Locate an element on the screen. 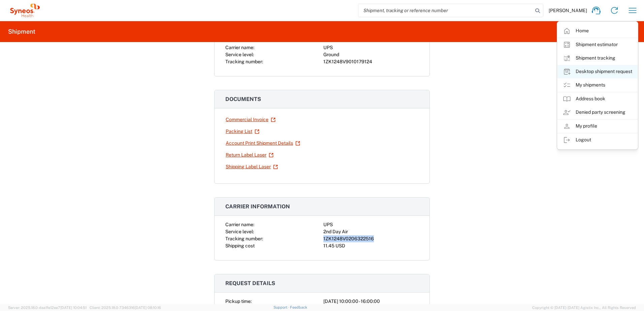  h2: Shipment is located at coordinates (22, 31).